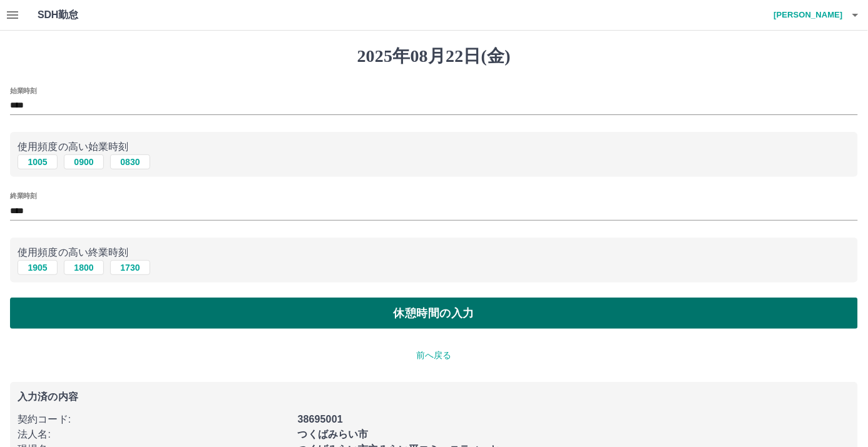 Image resolution: width=868 pixels, height=447 pixels. Describe the element at coordinates (320, 419) in the screenshot. I see `b: 38695001` at that location.